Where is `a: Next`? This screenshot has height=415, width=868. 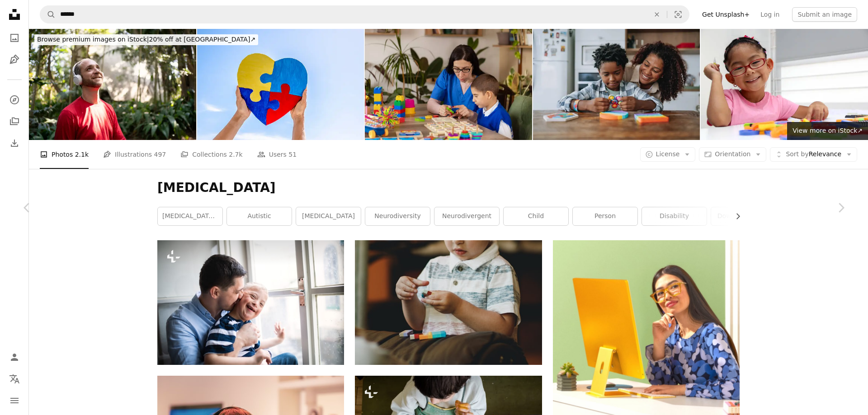 a: Next is located at coordinates (841, 208).